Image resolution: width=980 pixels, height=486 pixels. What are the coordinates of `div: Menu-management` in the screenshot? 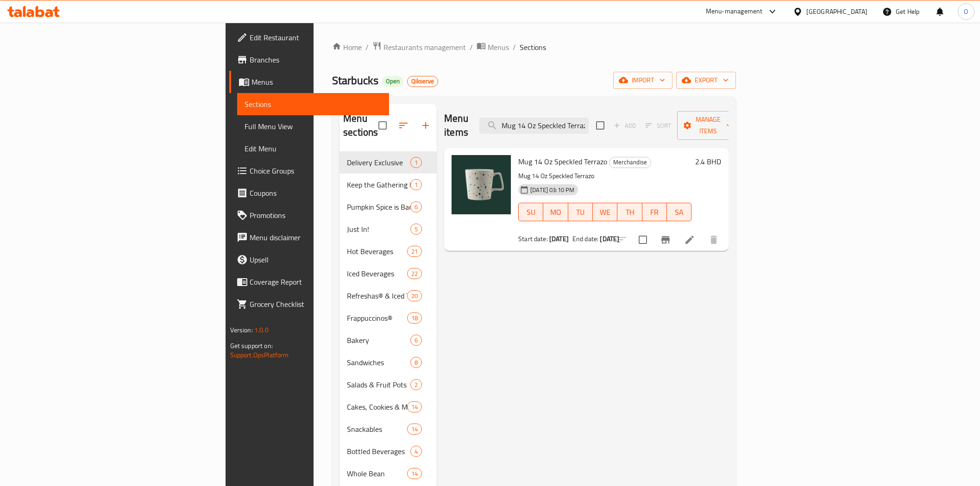 It's located at (734, 12).